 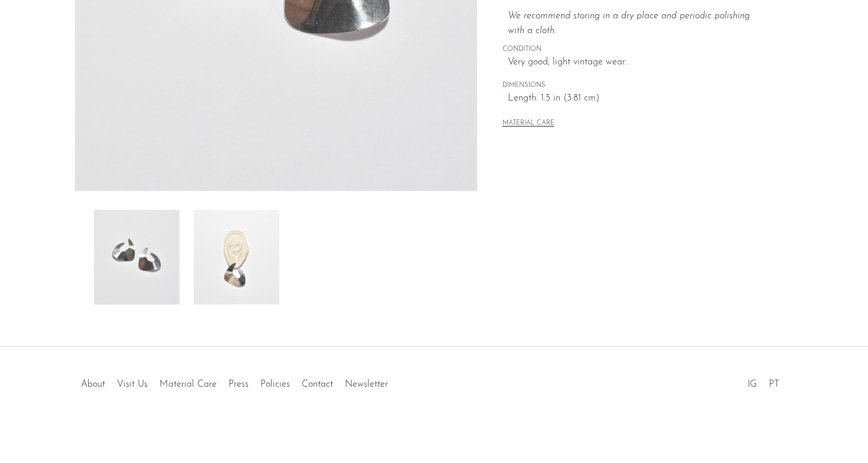 I want to click on a: Material Care, so click(x=188, y=384).